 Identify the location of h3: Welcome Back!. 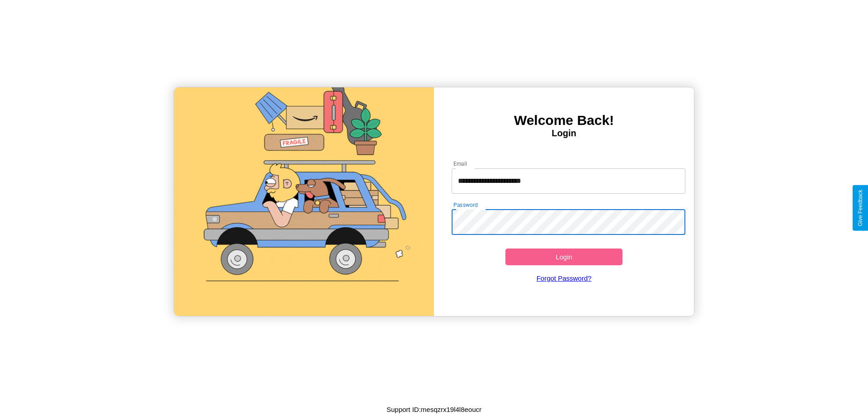
(564, 121).